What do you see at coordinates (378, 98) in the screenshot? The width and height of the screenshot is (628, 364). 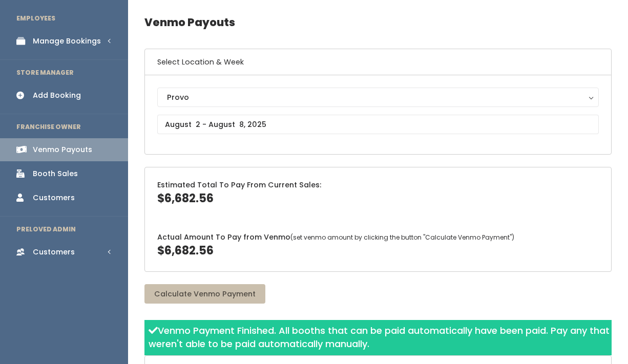 I see `button: Provo` at bounding box center [378, 98].